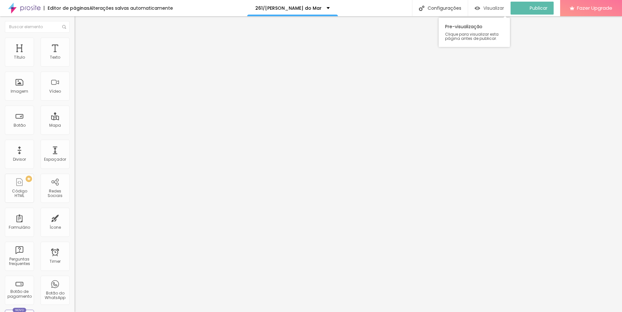  Describe the element at coordinates (19, 227) in the screenshot. I see `div: Formulário` at that location.